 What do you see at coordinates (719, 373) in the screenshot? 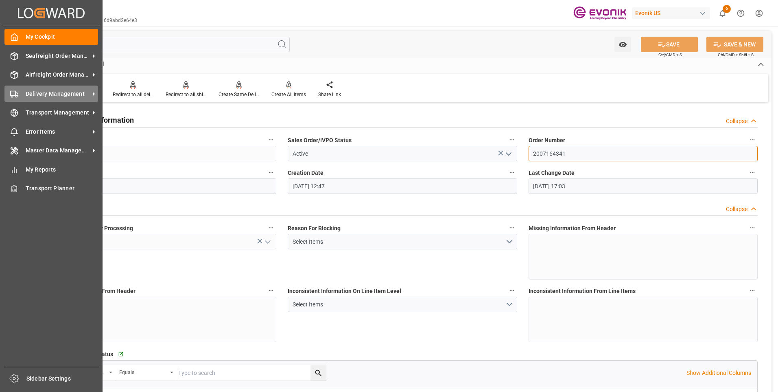
I see `p: Show Additional Columns` at bounding box center [719, 373].